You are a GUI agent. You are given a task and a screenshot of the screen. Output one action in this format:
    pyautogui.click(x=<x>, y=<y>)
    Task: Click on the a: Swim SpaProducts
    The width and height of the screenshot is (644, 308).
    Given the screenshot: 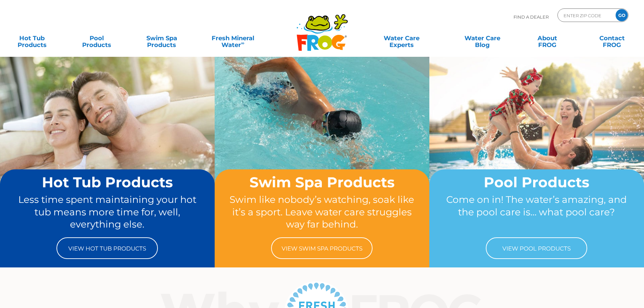 What is the action you would take?
    pyautogui.click(x=161, y=38)
    